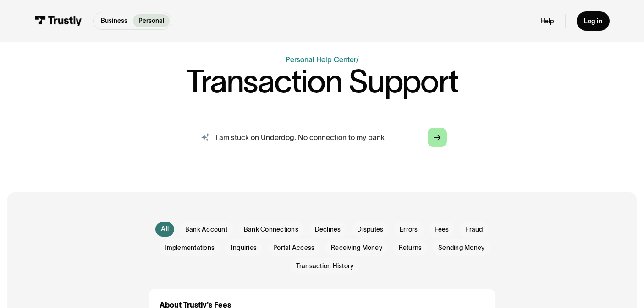 Image resolution: width=644 pixels, height=308 pixels. Describe the element at coordinates (356, 248) in the screenshot. I see `span: Receiving Money` at that location.